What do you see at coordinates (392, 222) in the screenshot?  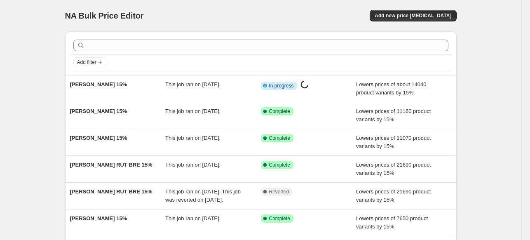 I see `span: Lowers prices of 7650 product variants by 15%` at bounding box center [392, 222].